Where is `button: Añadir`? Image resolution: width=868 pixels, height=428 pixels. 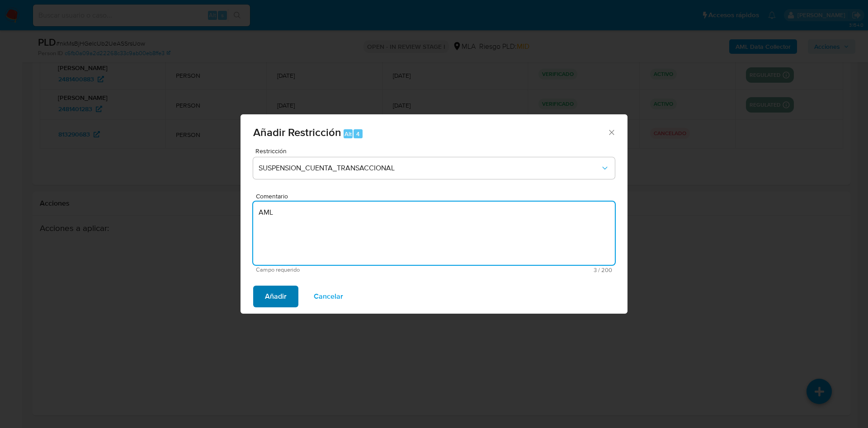
button: Añadir is located at coordinates (276, 297).